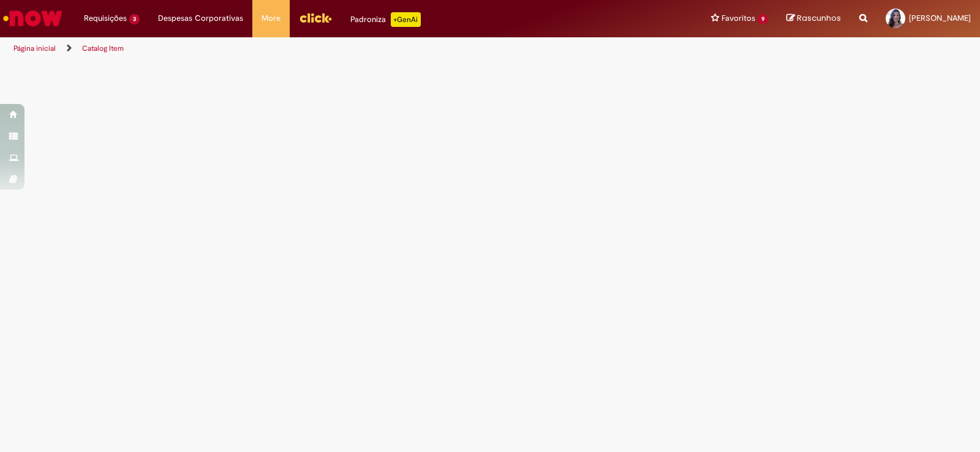  What do you see at coordinates (819, 17) in the screenshot?
I see `span: Rascunhos` at bounding box center [819, 17].